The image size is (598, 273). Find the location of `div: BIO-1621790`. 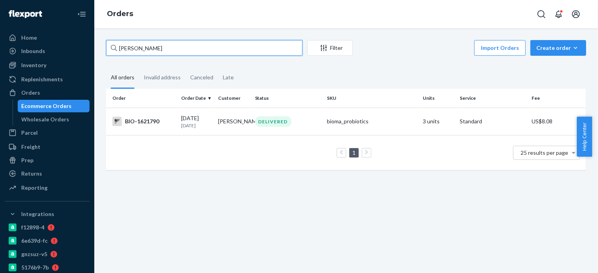

div: BIO-1621790 is located at coordinates (143, 121).